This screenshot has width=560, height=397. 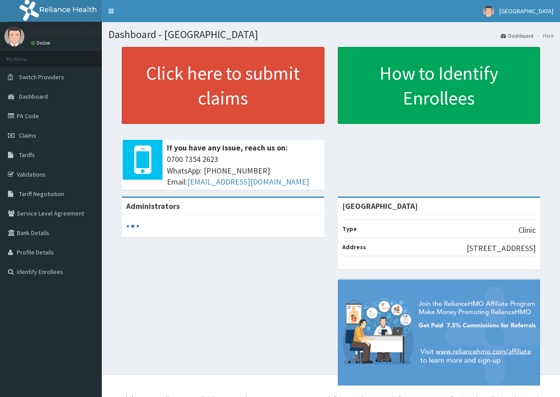 What do you see at coordinates (517, 35) in the screenshot?
I see `a: Dashboard` at bounding box center [517, 35].